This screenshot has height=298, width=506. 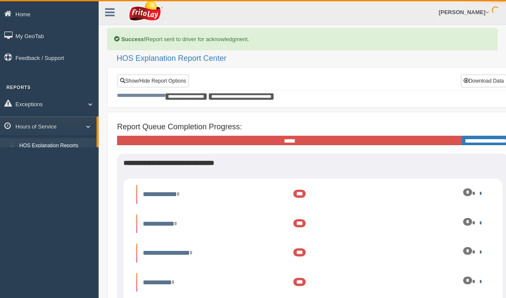 I want to click on a: HOS Explanation Reports, so click(x=56, y=146).